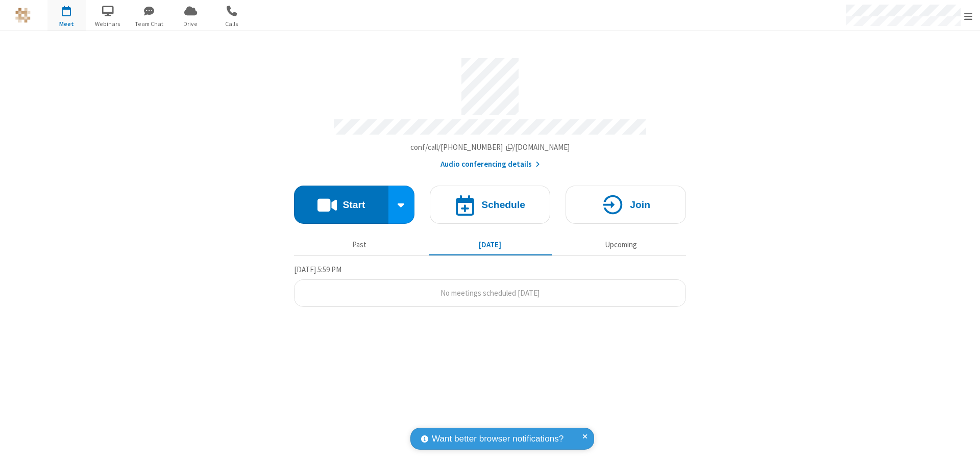  I want to click on span: Webinars, so click(107, 24).